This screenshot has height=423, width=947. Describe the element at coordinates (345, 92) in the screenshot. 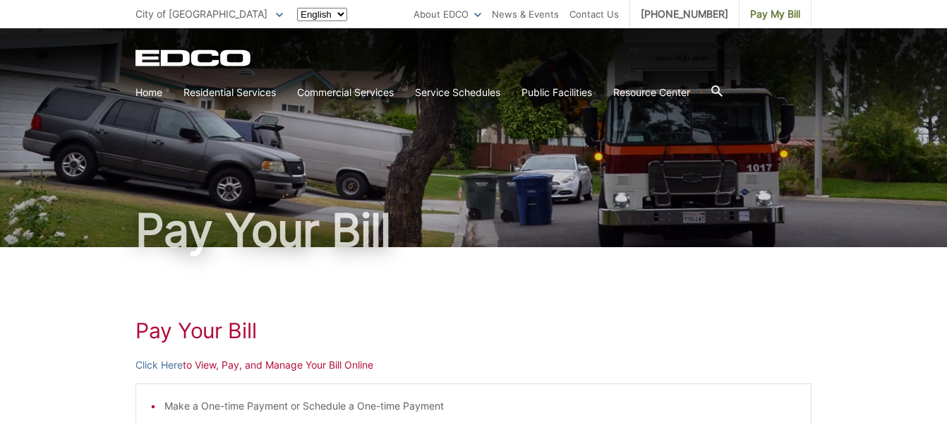

I see `a: Commercial Services` at that location.